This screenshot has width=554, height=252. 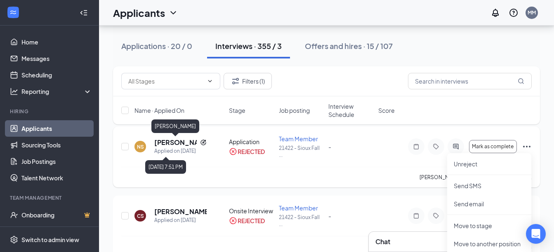 I want to click on button: Mark as complete, so click(x=493, y=147).